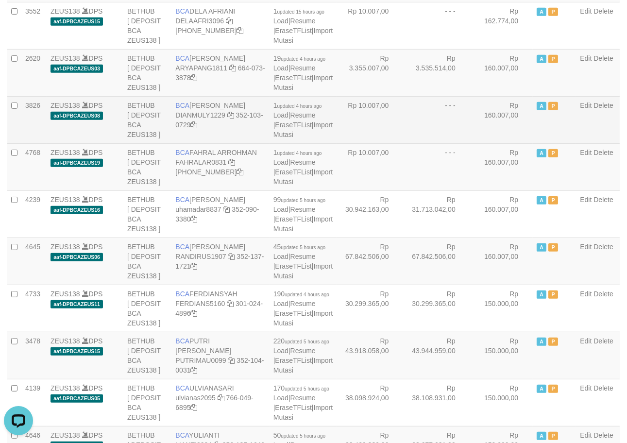  Describe the element at coordinates (194, 313) in the screenshot. I see `a: Copy 3010244896 to clipboard` at that location.